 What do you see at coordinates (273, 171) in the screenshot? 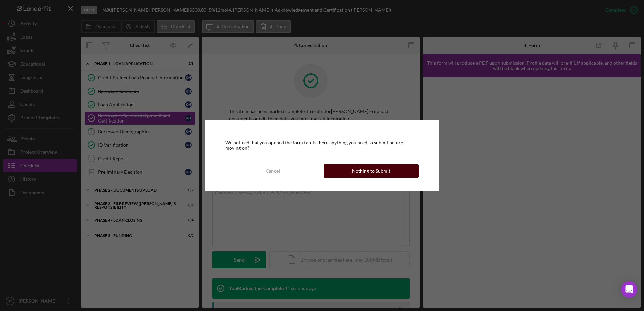
I see `button: Cancel` at bounding box center [273, 171].